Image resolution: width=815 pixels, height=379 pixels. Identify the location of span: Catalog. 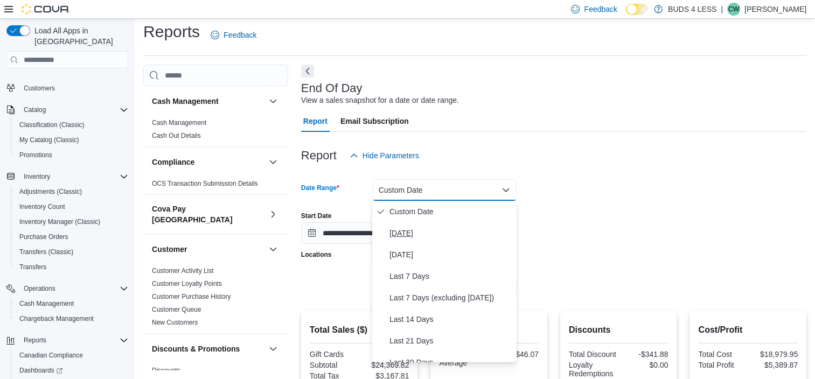
(74, 110).